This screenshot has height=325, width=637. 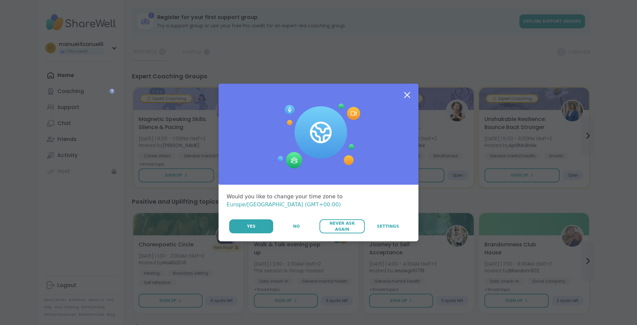 I want to click on span: Settings, so click(x=388, y=226).